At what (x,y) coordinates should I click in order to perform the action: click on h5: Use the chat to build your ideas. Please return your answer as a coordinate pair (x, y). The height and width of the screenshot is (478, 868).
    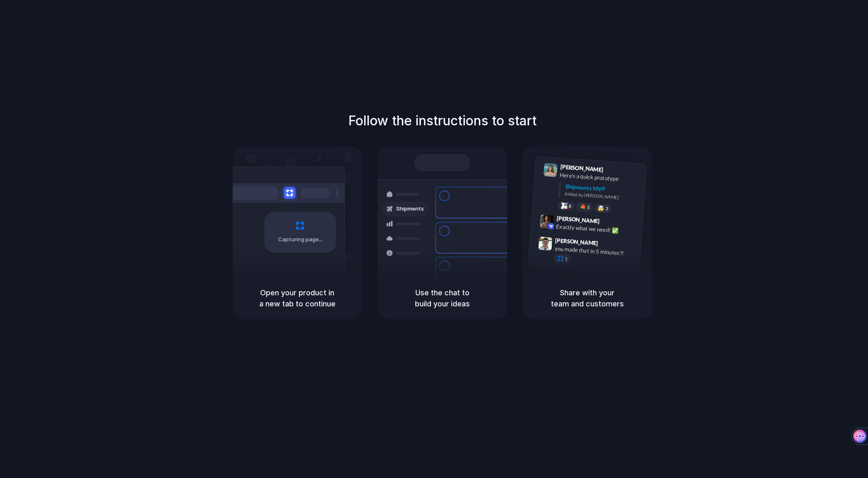
    Looking at the image, I should click on (443, 298).